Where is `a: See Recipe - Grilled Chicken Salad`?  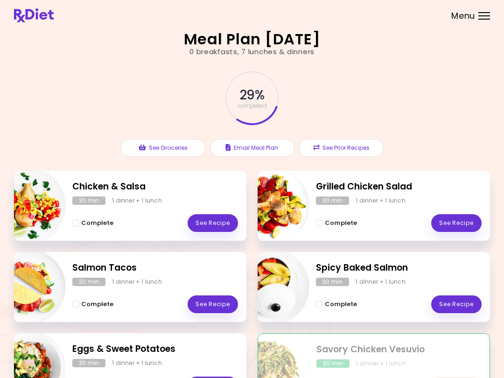
a: See Recipe - Grilled Chicken Salad is located at coordinates (456, 223).